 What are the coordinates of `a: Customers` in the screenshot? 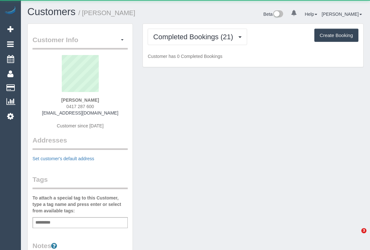 It's located at (51, 12).